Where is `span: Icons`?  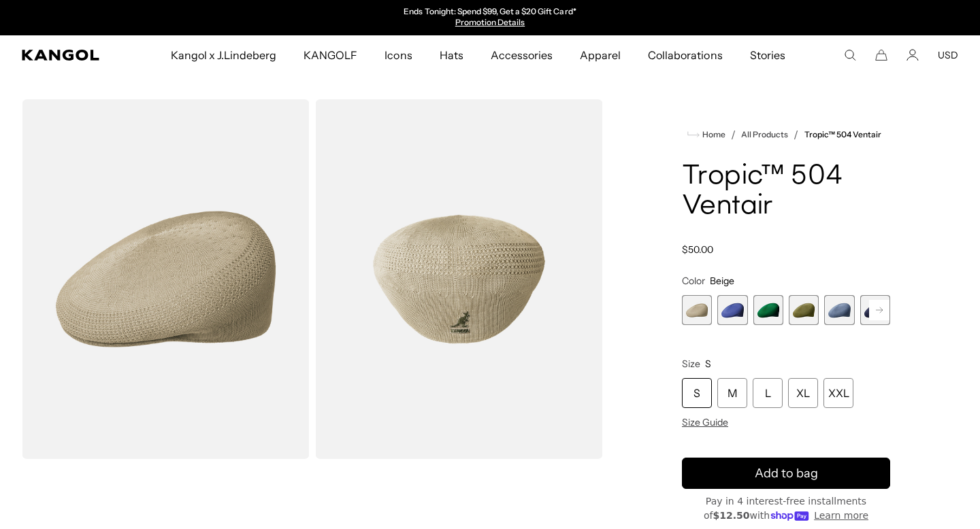 span: Icons is located at coordinates (398, 55).